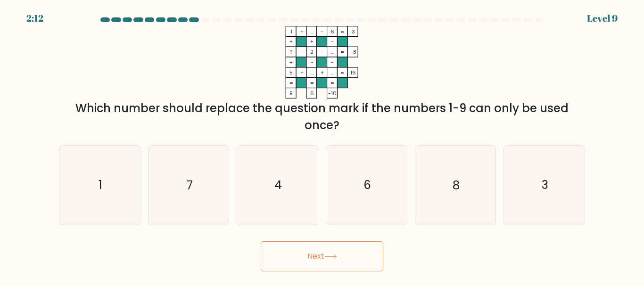 The width and height of the screenshot is (644, 286). I want to click on div: Which number should replace the question mark if the numbers 1-9 can only be used once?, so click(322, 117).